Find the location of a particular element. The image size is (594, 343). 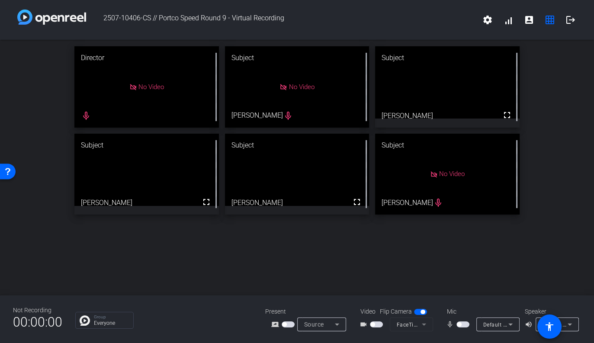

div: Speaker is located at coordinates (551, 312).